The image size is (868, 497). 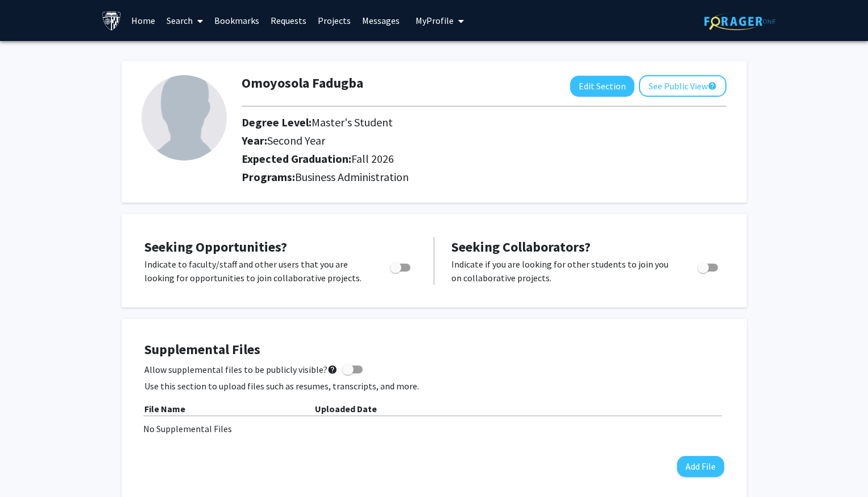 I want to click on h2: Programs:, so click(x=484, y=177).